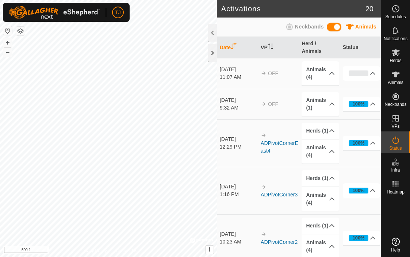 The height and width of the screenshot is (257, 410). I want to click on a: Help, so click(395, 245).